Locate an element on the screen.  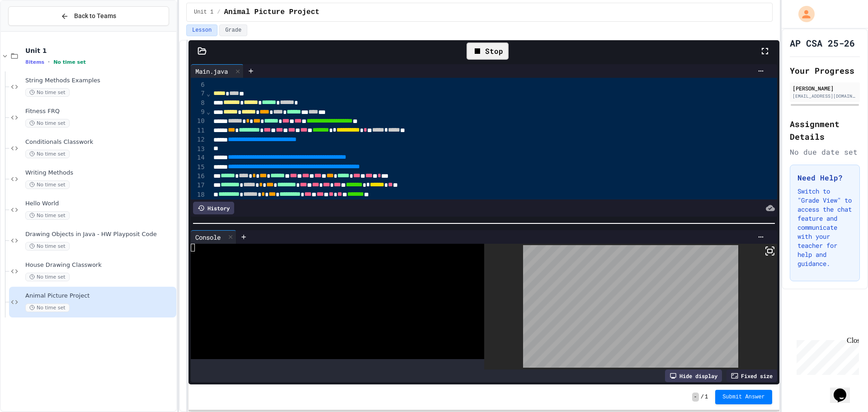
div: Chat with us now!Close is located at coordinates (33, 30).